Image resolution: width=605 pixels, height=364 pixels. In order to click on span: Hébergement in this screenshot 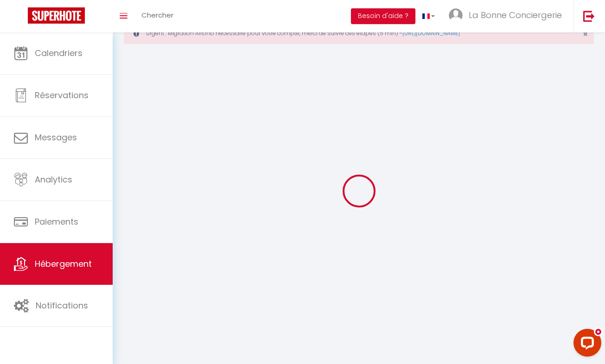, I will do `click(63, 264)`.